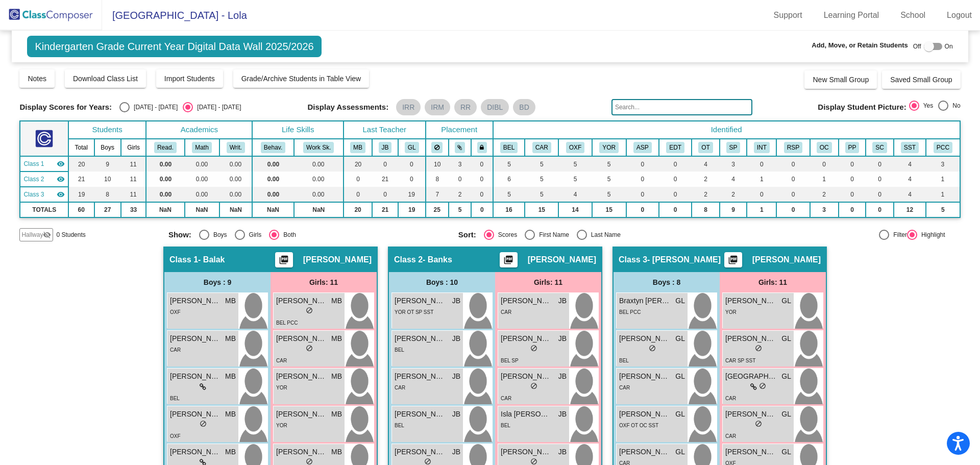 The image size is (980, 465). I want to click on mat-chip: DIBL, so click(494, 108).